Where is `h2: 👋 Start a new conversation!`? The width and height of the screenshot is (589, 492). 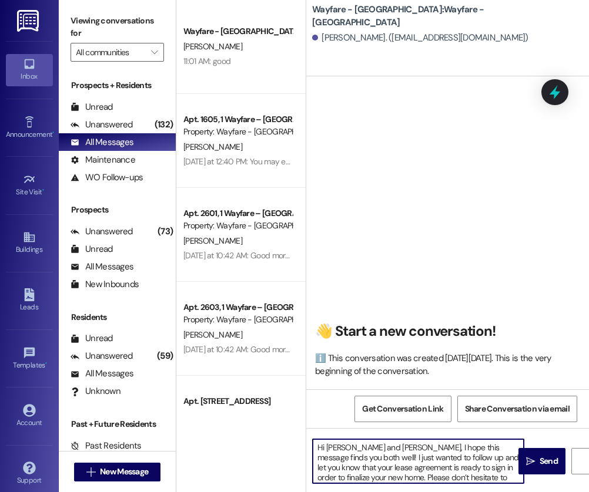 h2: 👋 Start a new conversation! is located at coordinates (444, 331).